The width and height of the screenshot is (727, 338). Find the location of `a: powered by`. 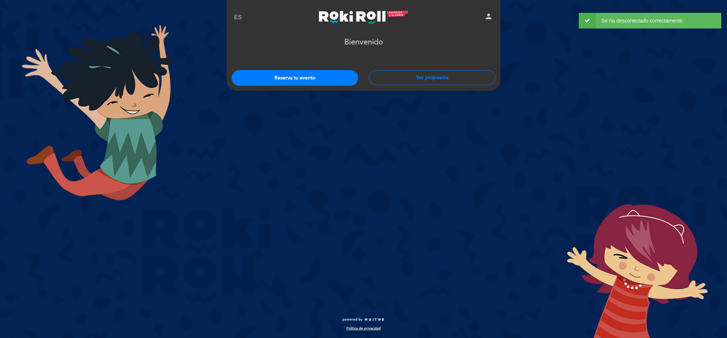

a: powered by is located at coordinates (363, 319).